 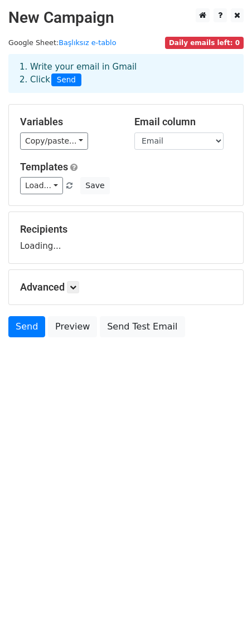 I want to click on h5: Variables, so click(x=69, y=122).